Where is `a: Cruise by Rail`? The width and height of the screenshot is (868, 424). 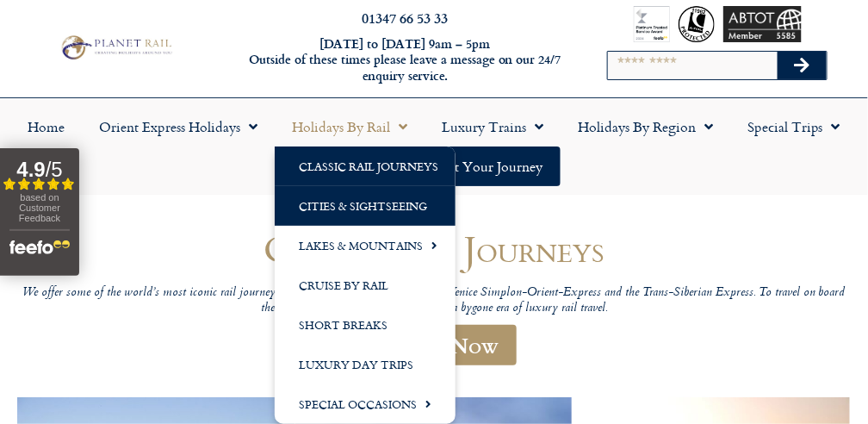 a: Cruise by Rail is located at coordinates (365, 285).